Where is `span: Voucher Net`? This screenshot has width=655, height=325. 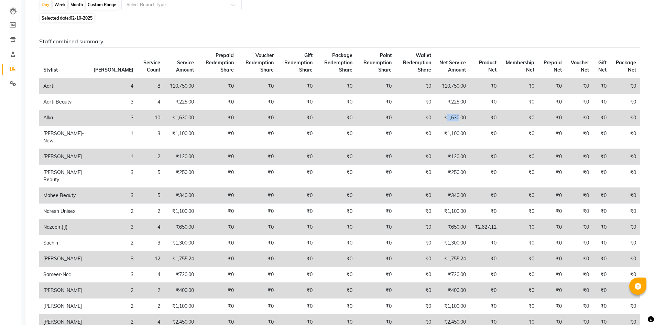
span: Voucher Net is located at coordinates (580, 66).